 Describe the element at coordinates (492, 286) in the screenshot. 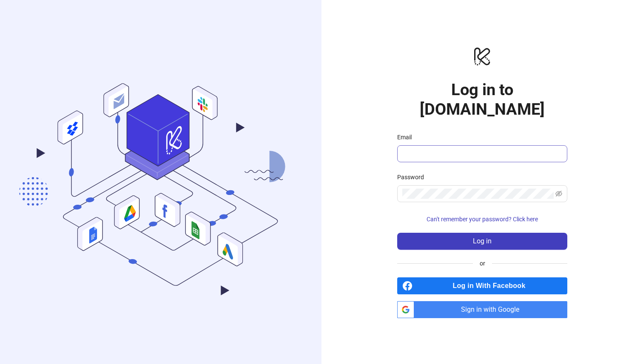

I see `span: Log in With Facebook` at that location.